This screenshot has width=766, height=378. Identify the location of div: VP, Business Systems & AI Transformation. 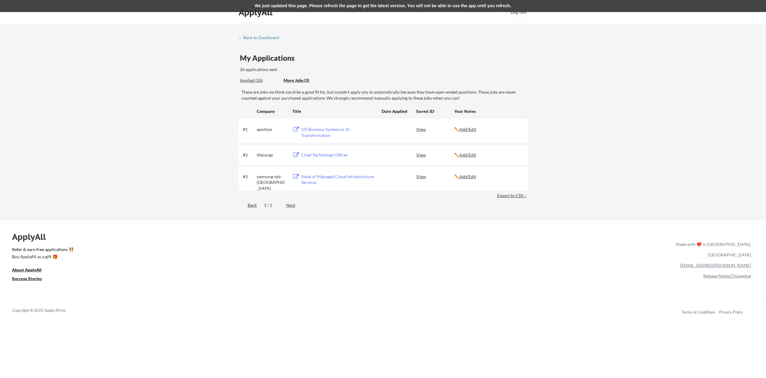
(339, 132).